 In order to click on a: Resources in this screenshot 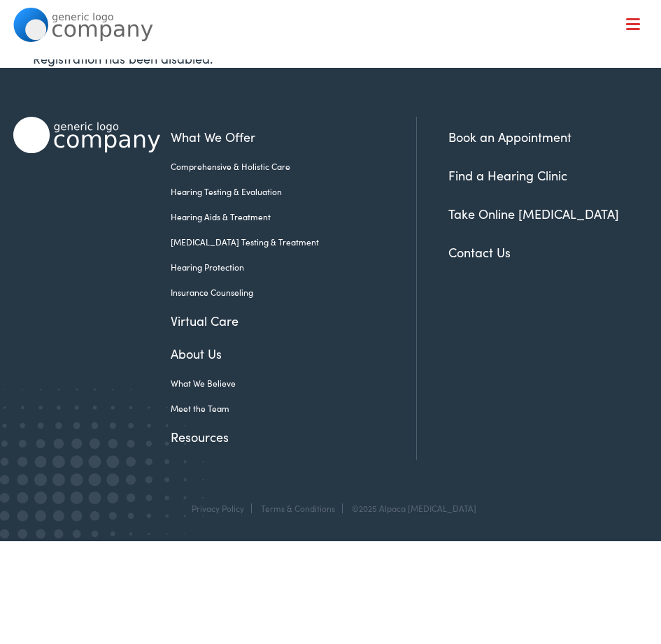, I will do `click(283, 437)`.